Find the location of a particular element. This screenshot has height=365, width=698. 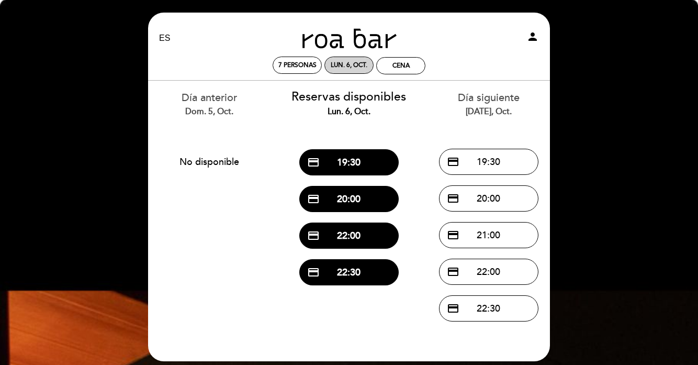

button: No disponible is located at coordinates (209, 162).